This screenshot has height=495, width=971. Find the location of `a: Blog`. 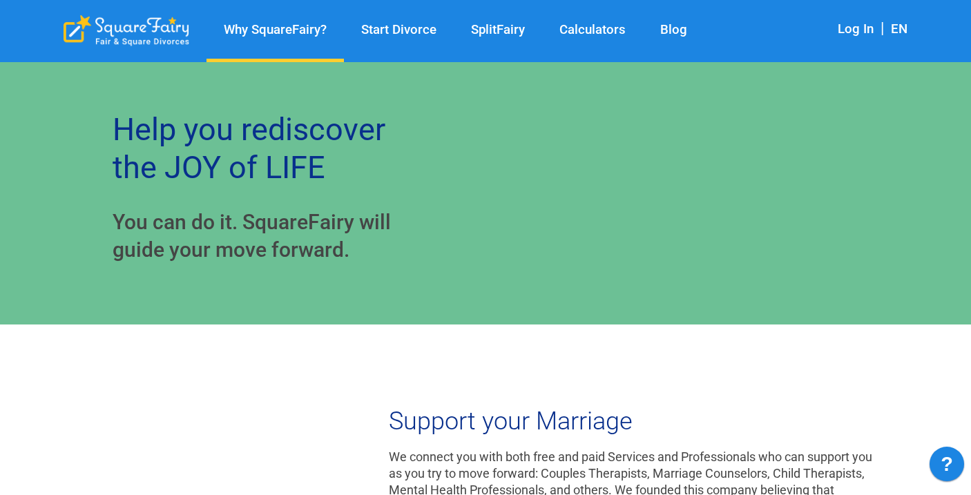

a: Blog is located at coordinates (674, 30).